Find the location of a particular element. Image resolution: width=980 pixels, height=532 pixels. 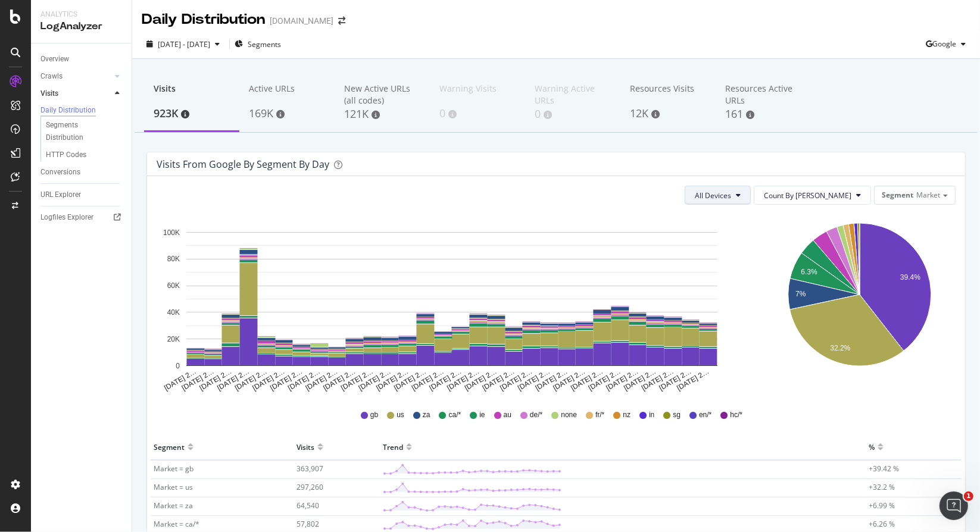

div: Warning Active URLs is located at coordinates (573, 95).